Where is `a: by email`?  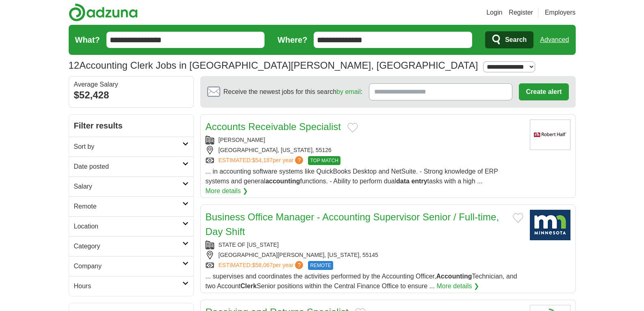
a: by email is located at coordinates (348, 91).